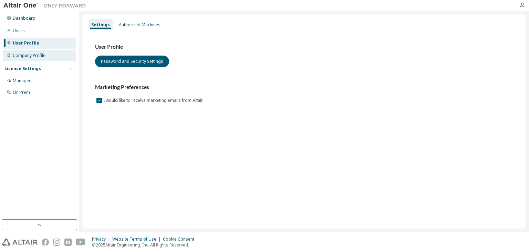 The height and width of the screenshot is (252, 529). I want to click on div: On Prem, so click(21, 92).